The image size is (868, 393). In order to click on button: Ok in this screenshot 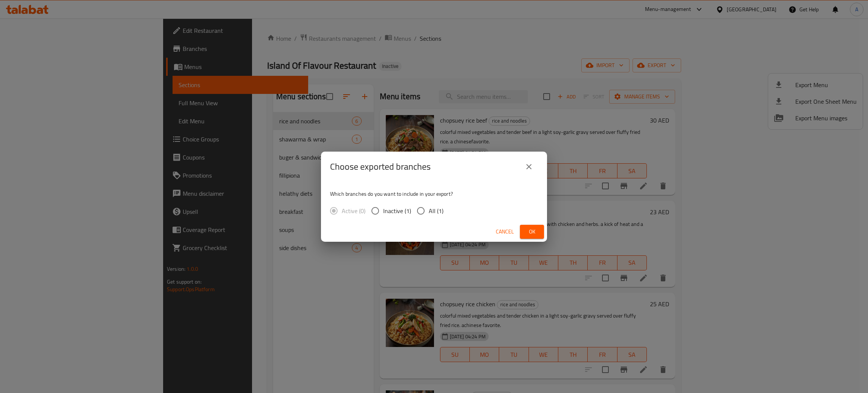, I will do `click(532, 231)`.